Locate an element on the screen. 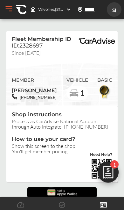  span: How to use your card? is located at coordinates (62, 140).